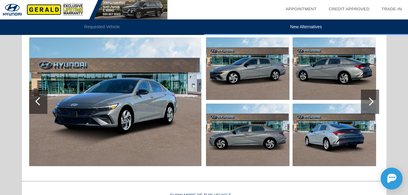 The width and height of the screenshot is (408, 195). Describe the element at coordinates (39, 16) in the screenshot. I see `img: logo` at that location.